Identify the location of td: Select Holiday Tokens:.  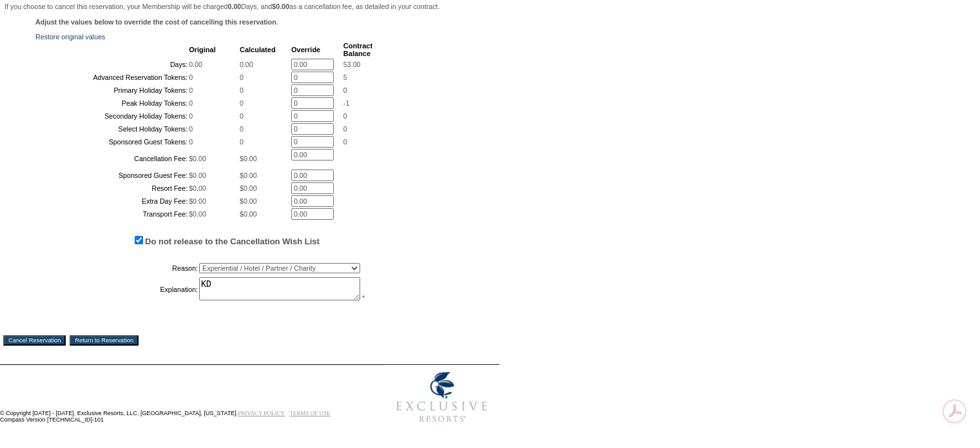
(112, 129).